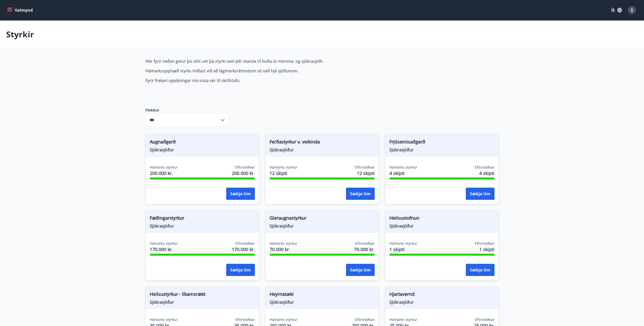  What do you see at coordinates (265, 80) in the screenshot?
I see `p: Fyrir frekari upplýsingar má snúa sér til skrifstofu.` at bounding box center [265, 80].